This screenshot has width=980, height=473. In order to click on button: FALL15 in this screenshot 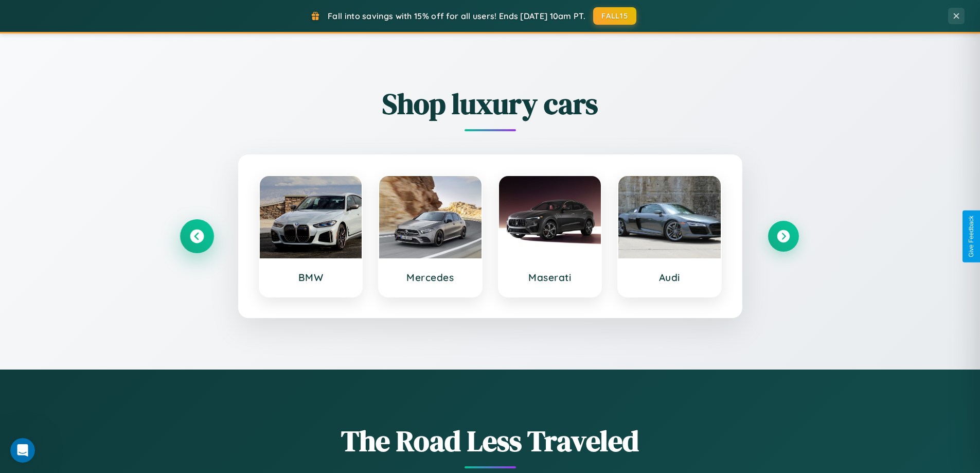, I will do `click(615, 16)`.